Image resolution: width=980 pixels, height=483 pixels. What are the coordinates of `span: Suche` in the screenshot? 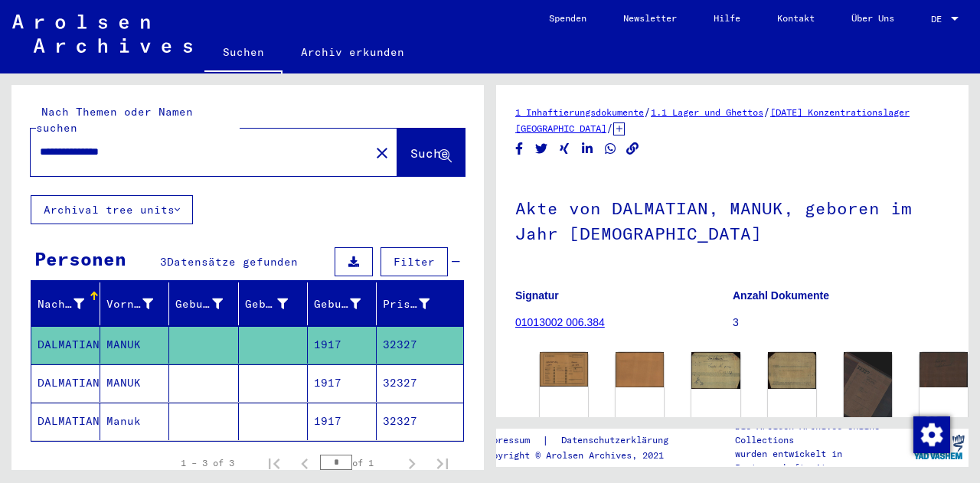 It's located at (430, 153).